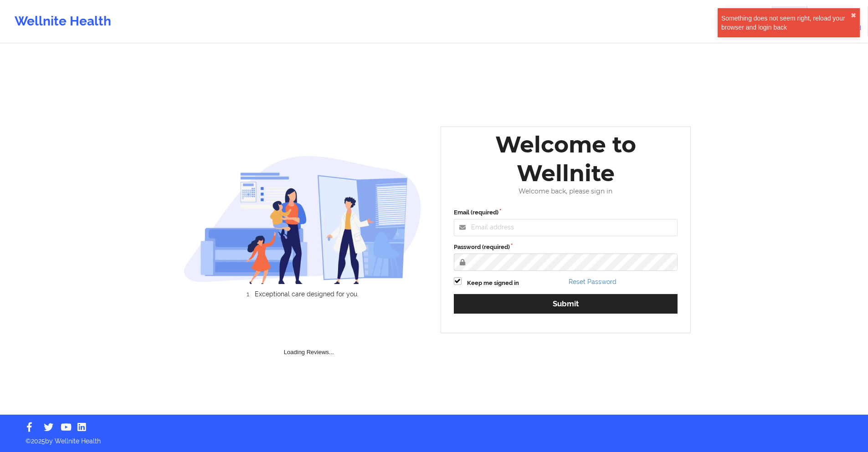 The image size is (868, 452). Describe the element at coordinates (303, 220) in the screenshot. I see `img: wellnite-auth-hero_200.c722682e.png` at that location.